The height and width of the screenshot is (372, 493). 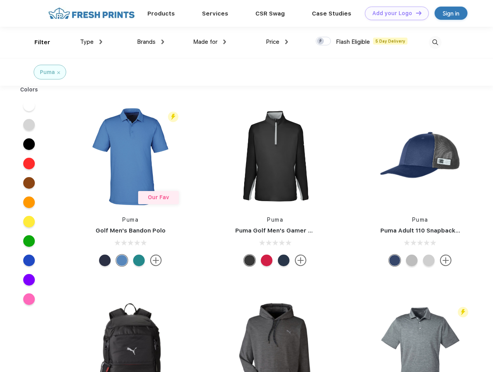 I want to click on a: Services, so click(x=215, y=14).